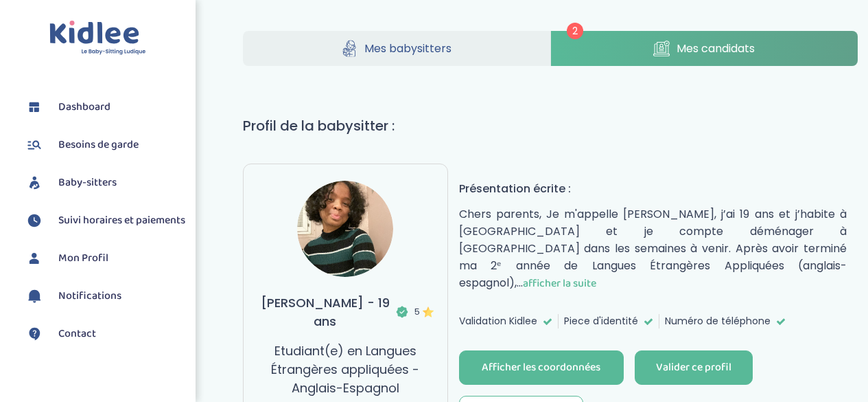 This screenshot has height=402, width=868. I want to click on h4: Présentation écrite :, so click(653, 188).